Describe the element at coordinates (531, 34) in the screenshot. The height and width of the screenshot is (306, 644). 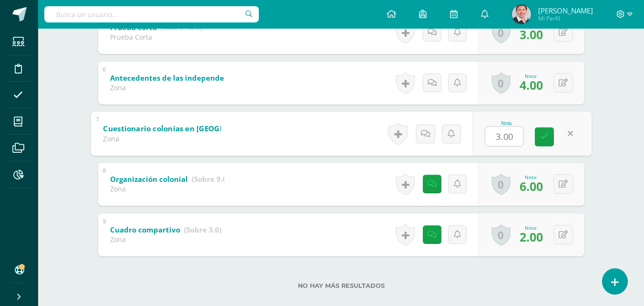
I see `span: 3.00` at that location.